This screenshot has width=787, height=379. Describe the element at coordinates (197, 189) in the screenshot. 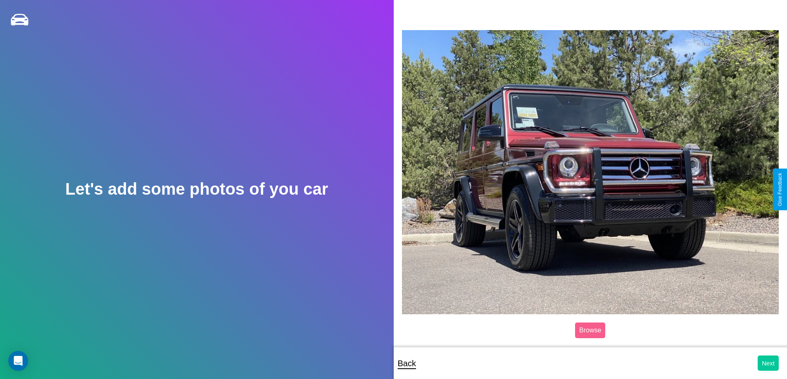

I see `h2: Let's add some photos of you car` at that location.